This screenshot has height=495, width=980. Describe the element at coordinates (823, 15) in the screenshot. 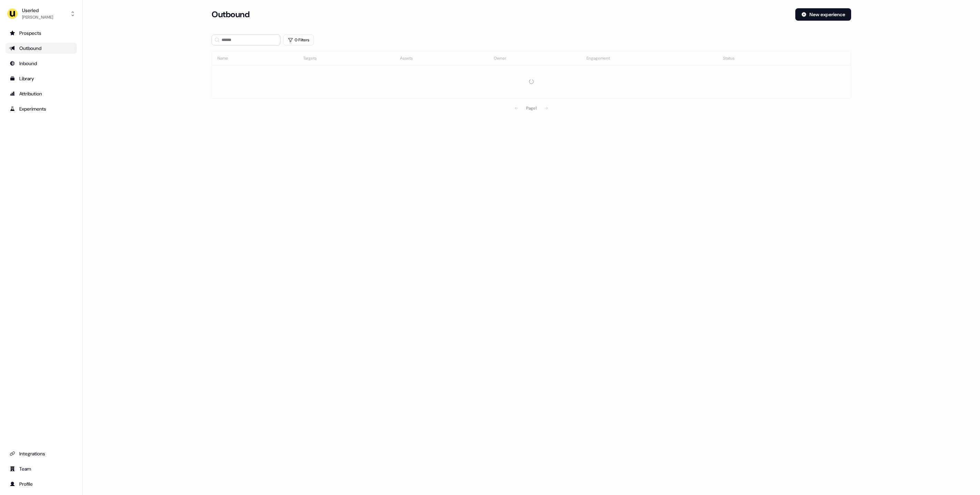

I see `button: New experience` at that location.